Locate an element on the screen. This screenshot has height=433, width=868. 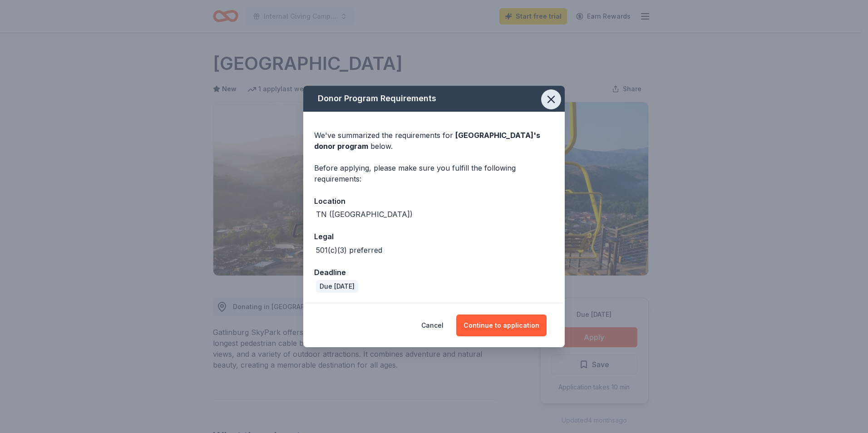
button: Cancel is located at coordinates (433, 325).